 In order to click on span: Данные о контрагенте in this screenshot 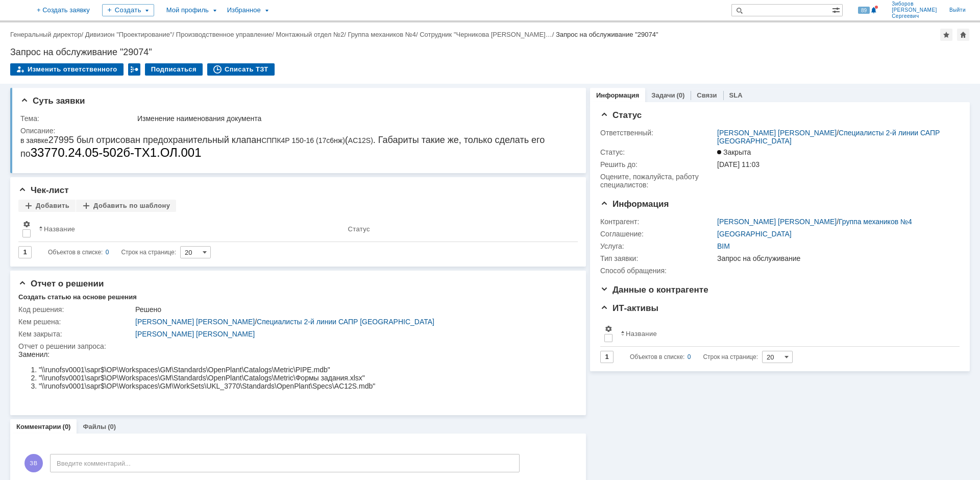, I will do `click(654, 290)`.